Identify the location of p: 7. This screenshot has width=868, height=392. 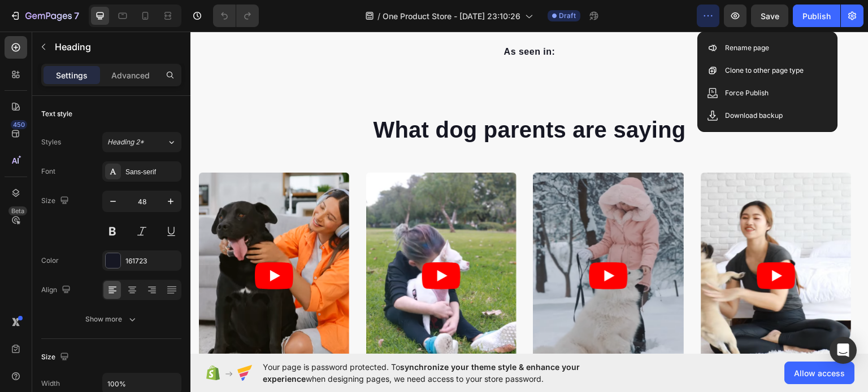
(76, 16).